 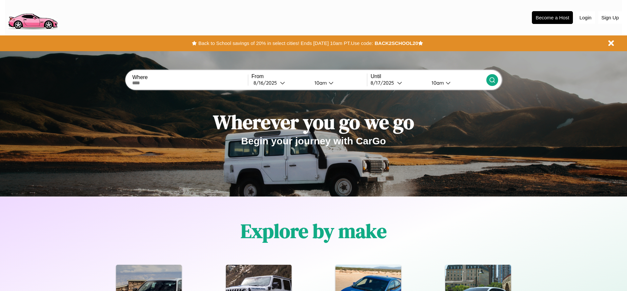 What do you see at coordinates (428, 76) in the screenshot?
I see `label: Until` at bounding box center [428, 76].